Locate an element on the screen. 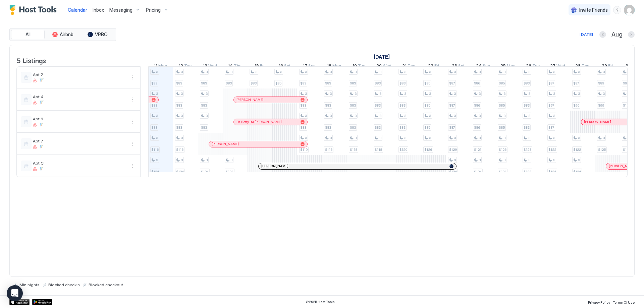 The height and width of the screenshot is (308, 644). span: 15 is located at coordinates (257, 66).